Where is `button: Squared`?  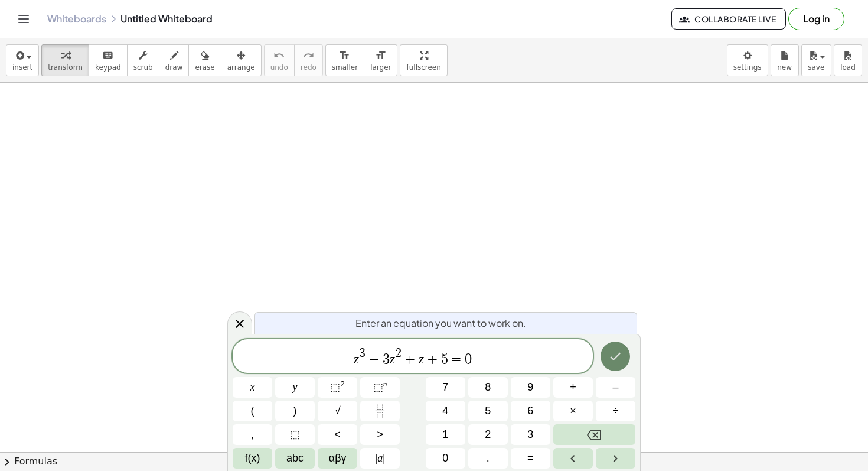
button: Squared is located at coordinates (337, 387).